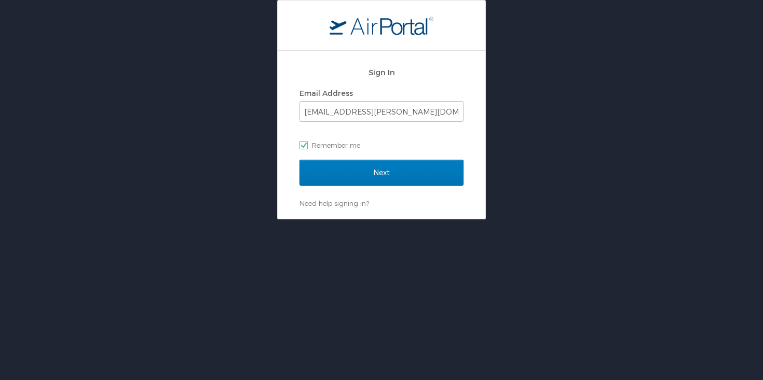 This screenshot has height=380, width=763. Describe the element at coordinates (326, 93) in the screenshot. I see `label: Email Address` at that location.